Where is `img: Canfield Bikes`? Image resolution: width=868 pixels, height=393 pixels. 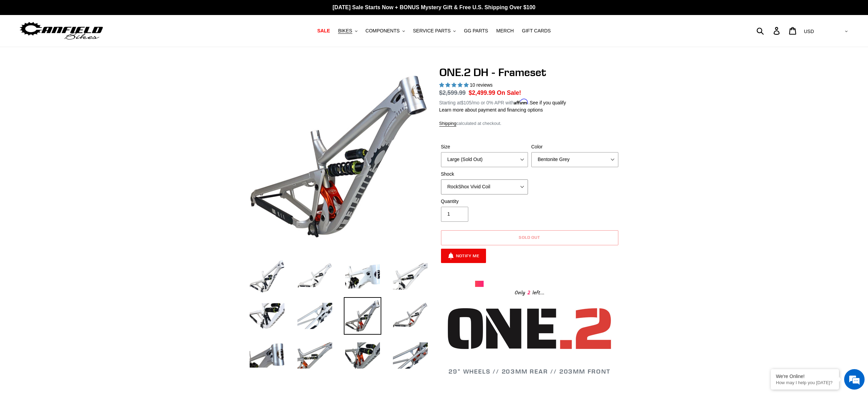
img: Canfield Bikes is located at coordinates (61, 31).